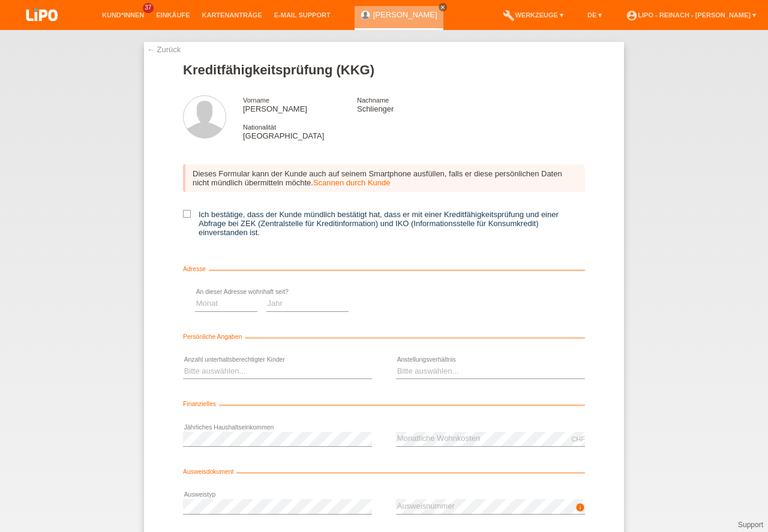  What do you see at coordinates (172, 15) in the screenshot?
I see `a: Einkäufe` at bounding box center [172, 15].